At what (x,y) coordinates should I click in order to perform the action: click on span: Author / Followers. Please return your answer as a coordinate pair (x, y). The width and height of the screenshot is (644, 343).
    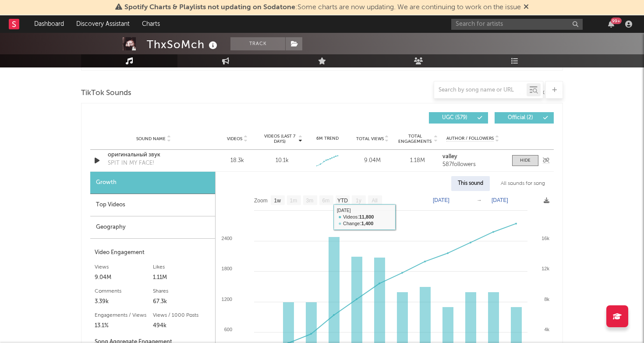
    Looking at the image, I should click on (470, 139).